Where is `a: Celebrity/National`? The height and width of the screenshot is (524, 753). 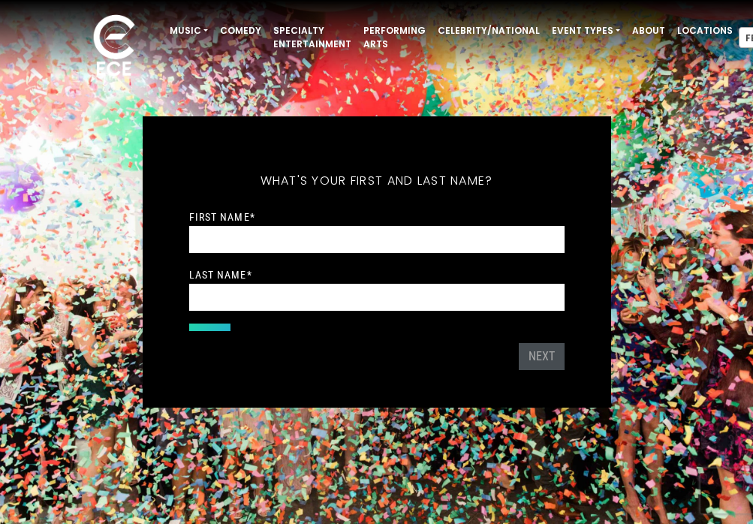 a: Celebrity/National is located at coordinates (489, 31).